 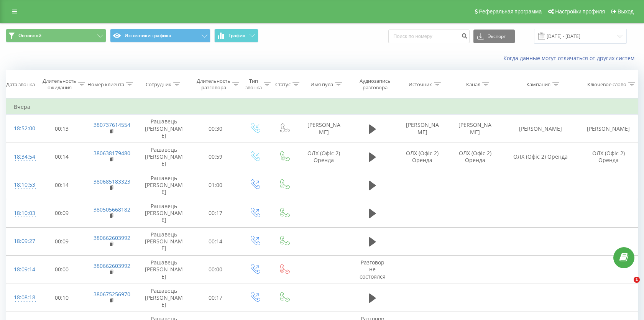 What do you see at coordinates (160, 36) in the screenshot?
I see `button: Источники трафика` at bounding box center [160, 36].